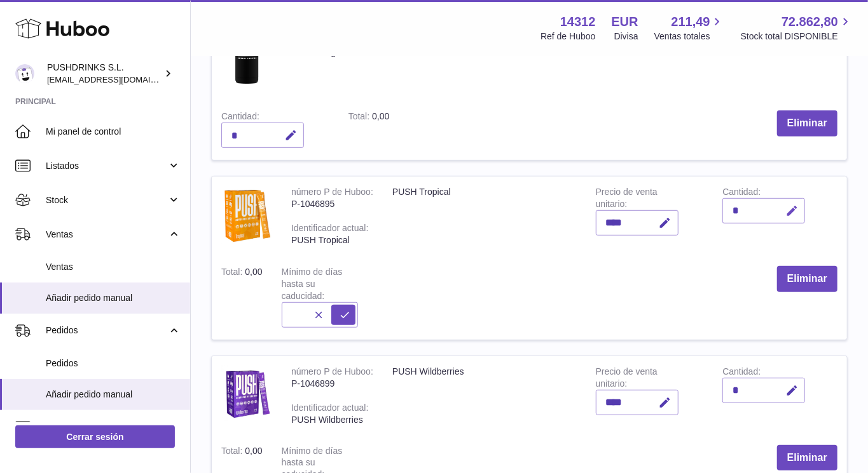 This screenshot has width=868, height=473. I want to click on div: PUSH Tropical, so click(332, 240).